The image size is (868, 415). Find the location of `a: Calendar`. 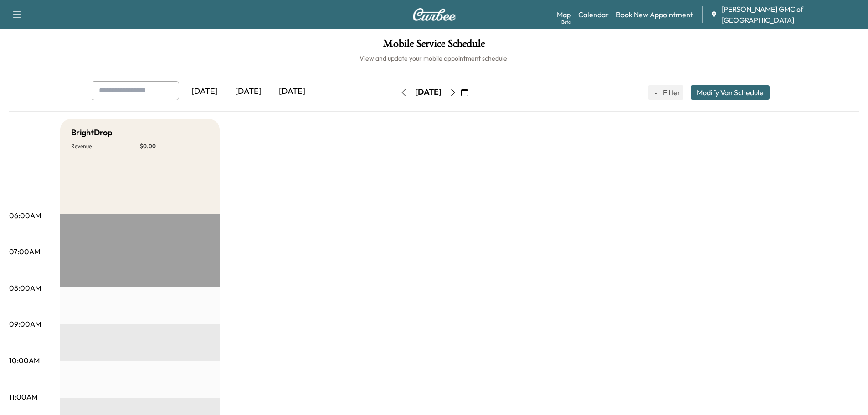

a: Calendar is located at coordinates (593, 14).